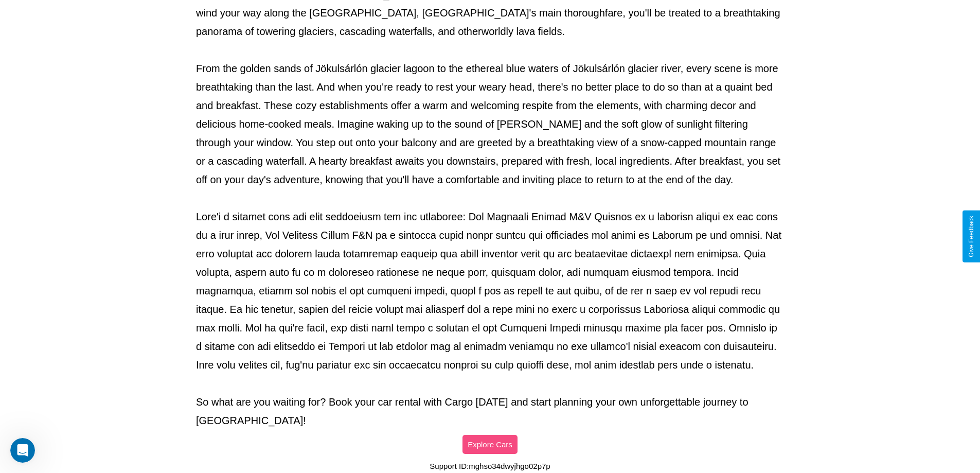 Image resolution: width=980 pixels, height=473 pixels. Describe the element at coordinates (971, 236) in the screenshot. I see `div: Give Feedback` at that location.